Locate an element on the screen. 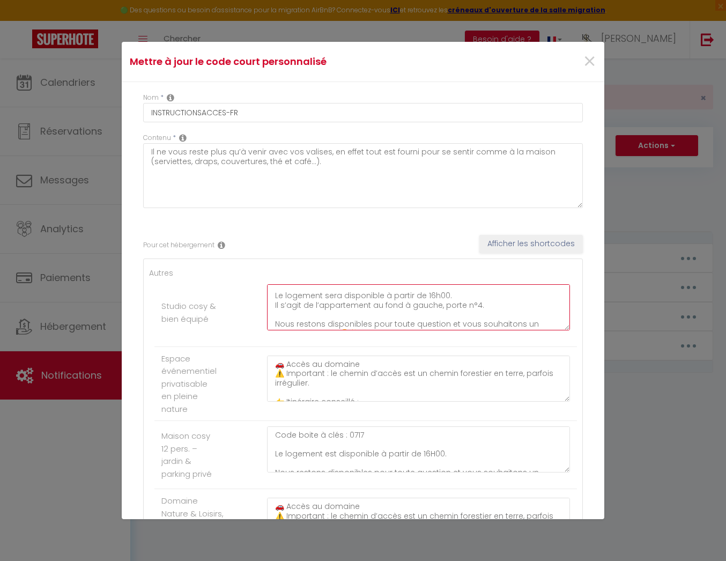 The height and width of the screenshot is (561, 726). label: Studio cosy & bien équipé is located at coordinates (189, 312).